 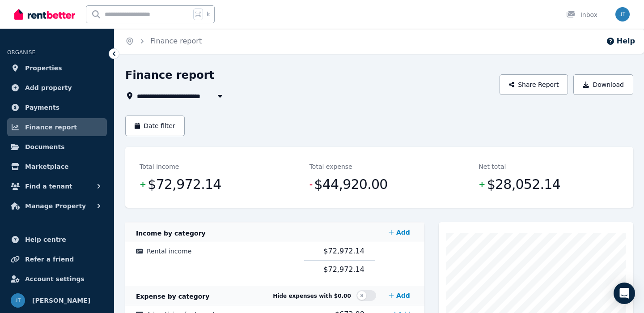 I want to click on button: Find a tenant, so click(x=57, y=186).